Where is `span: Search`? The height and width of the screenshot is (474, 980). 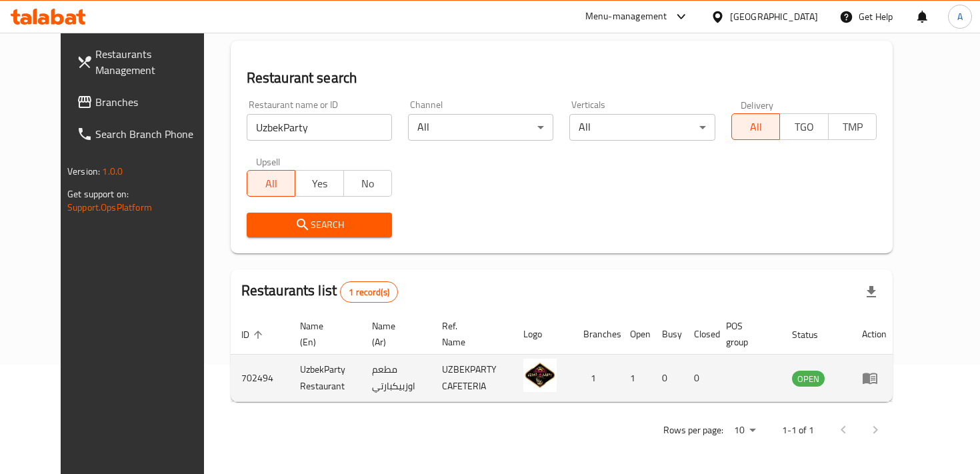 span: Search is located at coordinates (319, 224).